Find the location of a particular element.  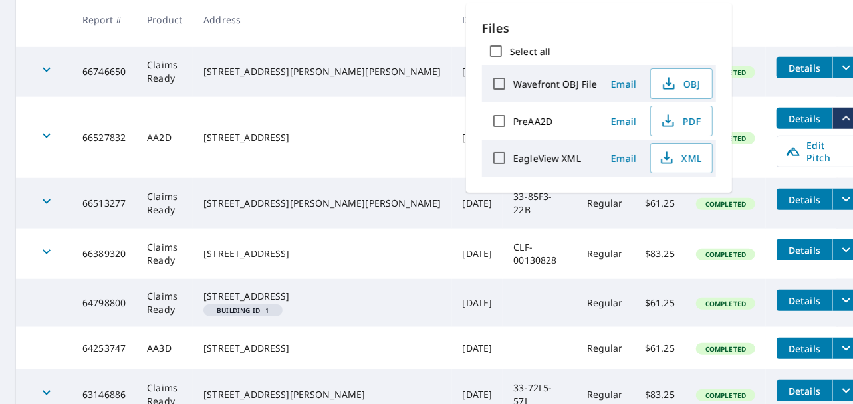

button: detailsBtn-66527832 is located at coordinates (804, 118).